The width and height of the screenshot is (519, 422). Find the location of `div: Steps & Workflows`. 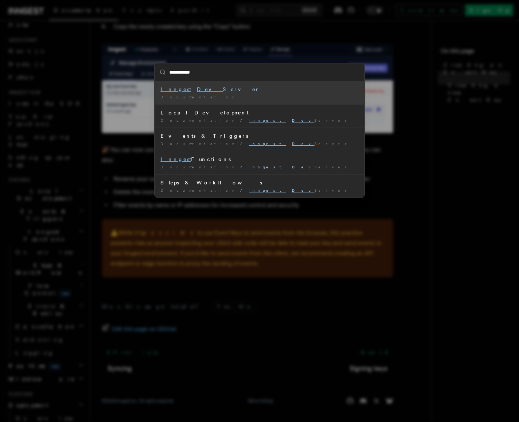

div: Steps & Workflows is located at coordinates (260, 182).